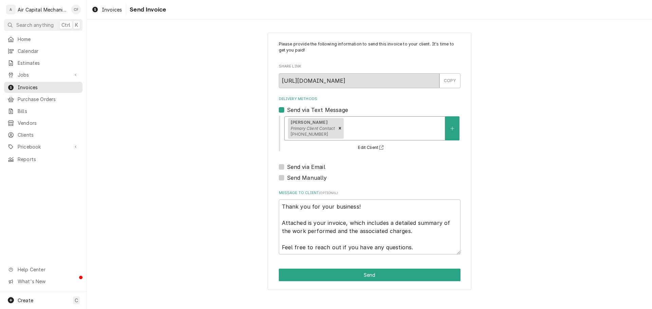 The height and width of the screenshot is (309, 652). I want to click on span: Create, so click(25, 300).